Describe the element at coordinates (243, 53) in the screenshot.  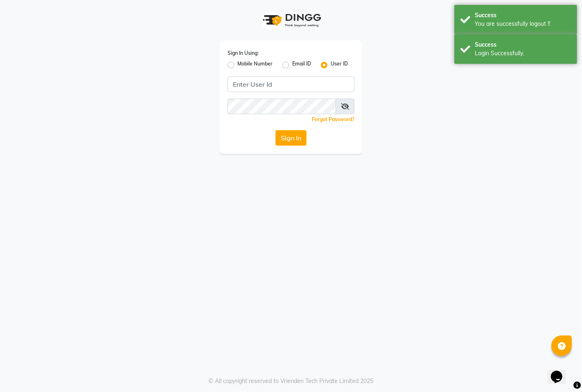
I see `label: Sign In Using:` at that location.